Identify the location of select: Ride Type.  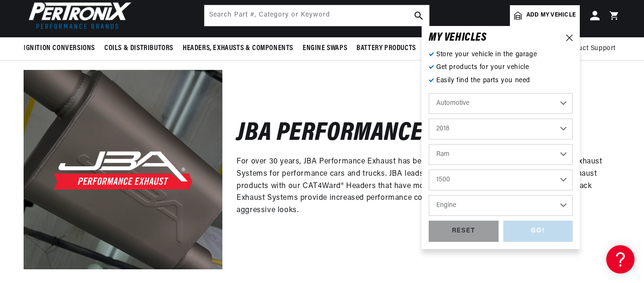
(501, 103).